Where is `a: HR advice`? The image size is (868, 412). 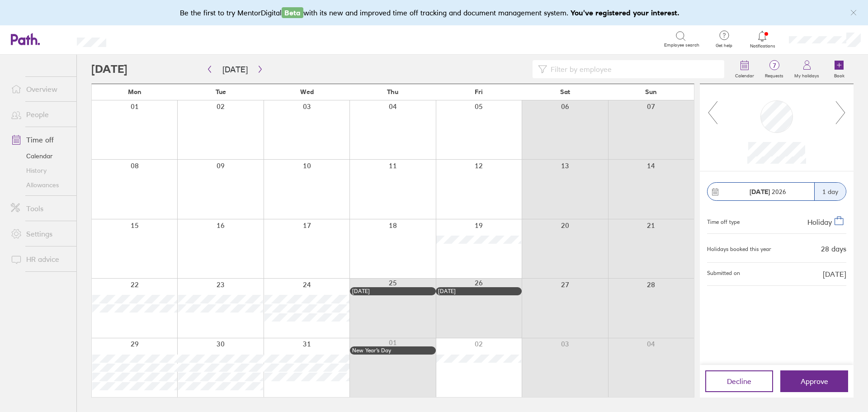 a: HR advice is located at coordinates (40, 259).